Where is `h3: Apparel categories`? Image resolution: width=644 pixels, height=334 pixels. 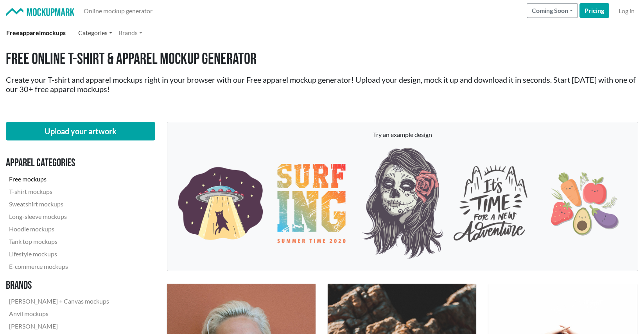
h3: Apparel categories is located at coordinates (59, 163).